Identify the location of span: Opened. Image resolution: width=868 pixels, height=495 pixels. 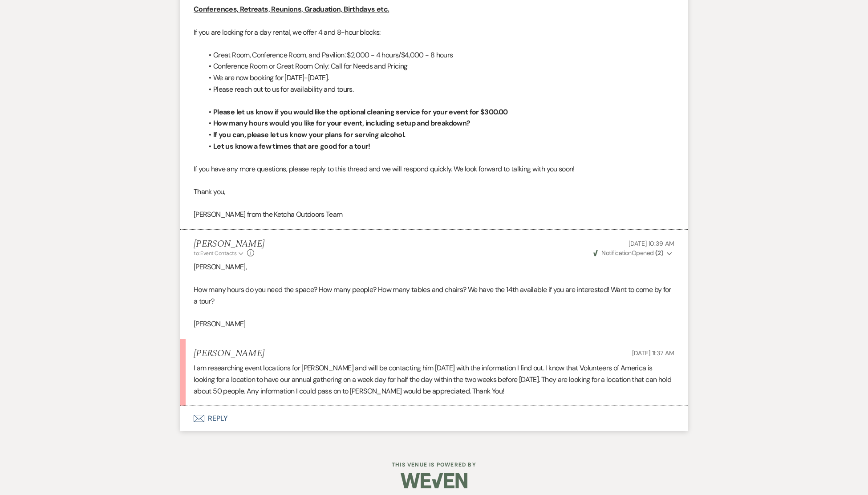
(628, 252).